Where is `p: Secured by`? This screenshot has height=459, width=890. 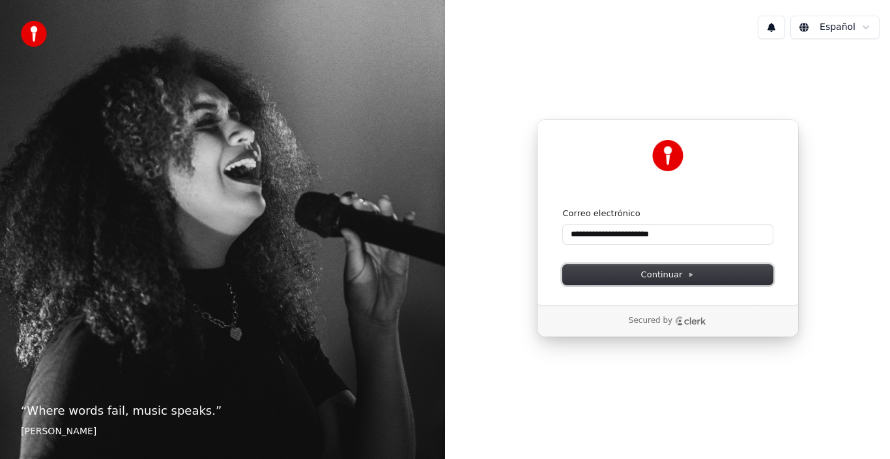
p: Secured by is located at coordinates (650, 321).